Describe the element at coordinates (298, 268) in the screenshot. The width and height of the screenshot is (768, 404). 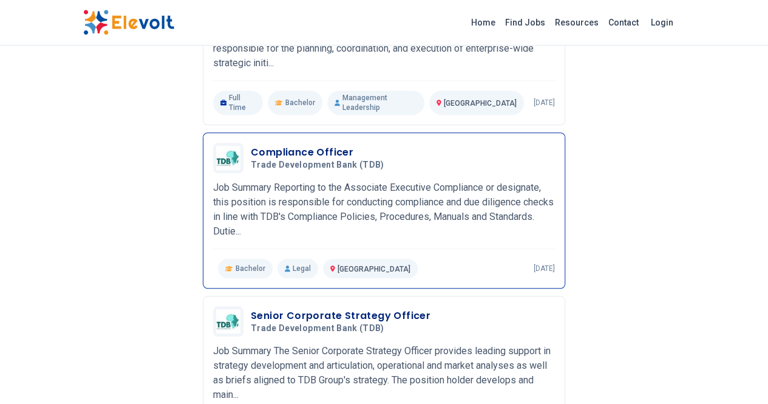
I see `p: Legal` at that location.